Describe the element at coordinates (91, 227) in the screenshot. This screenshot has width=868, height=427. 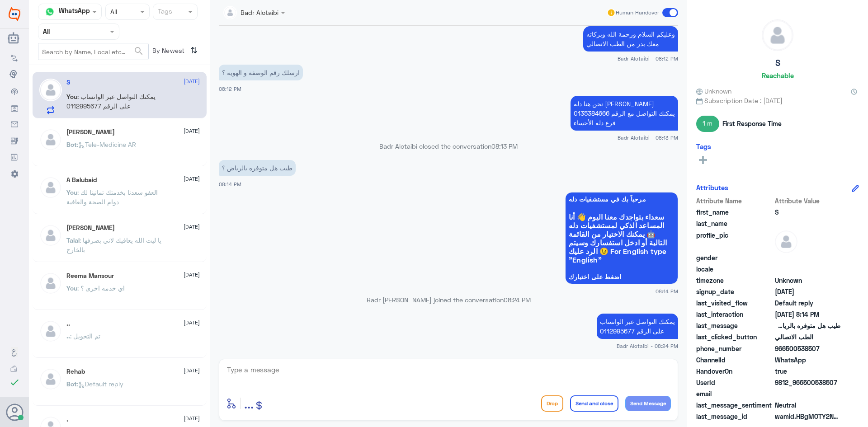
I see `h5: Talal Alruwaished` at that location.